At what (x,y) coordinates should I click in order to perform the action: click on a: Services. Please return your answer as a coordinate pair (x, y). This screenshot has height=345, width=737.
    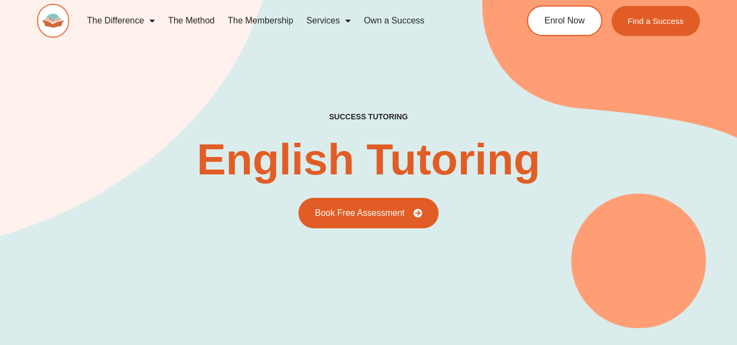
    Looking at the image, I should click on (328, 21).